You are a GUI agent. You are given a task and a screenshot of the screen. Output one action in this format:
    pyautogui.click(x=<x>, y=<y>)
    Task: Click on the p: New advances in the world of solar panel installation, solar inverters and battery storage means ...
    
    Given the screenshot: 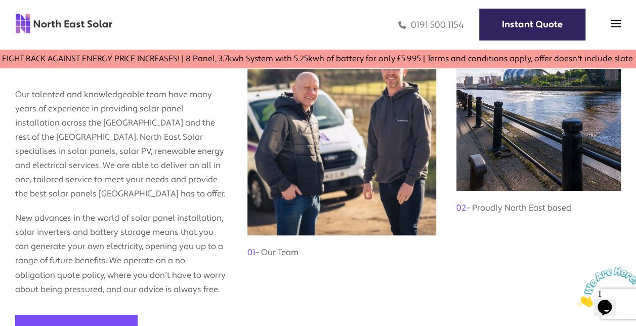 What is the action you would take?
    pyautogui.click(x=121, y=249)
    